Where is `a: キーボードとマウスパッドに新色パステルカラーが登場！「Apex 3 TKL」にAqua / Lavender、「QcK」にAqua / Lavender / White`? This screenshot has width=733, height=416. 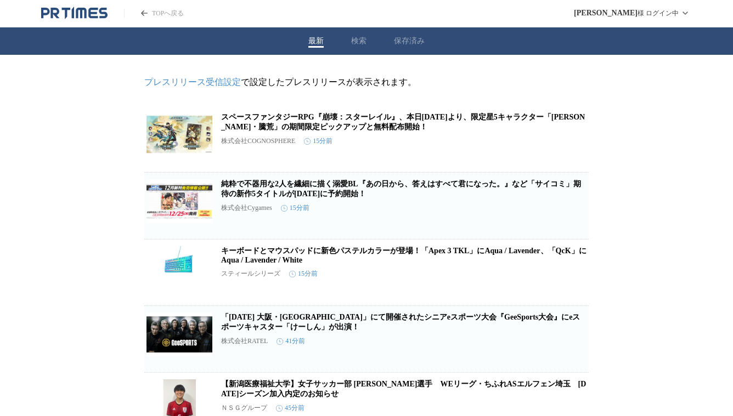
a: キーボードとマウスパッドに新色パステルカラーが登場！「Apex 3 TKL」にAqua / Lavender、「QcK」にAqua / Lavender / White is located at coordinates (404, 256).